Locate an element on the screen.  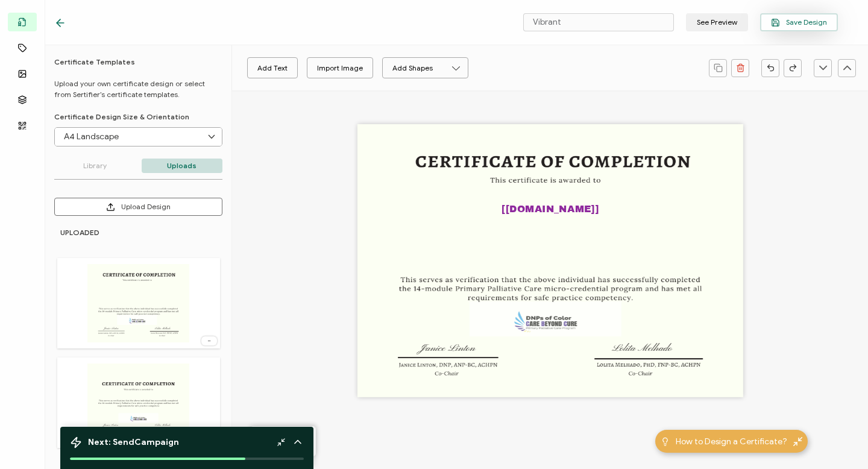
img: minimize-icon.svg is located at coordinates (797, 441).